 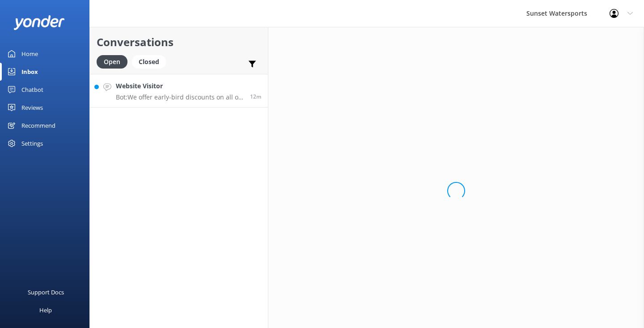 I want to click on span: Sep 10 2025 08:19pm (UTC -05:00) America/Cancun, so click(x=255, y=96).